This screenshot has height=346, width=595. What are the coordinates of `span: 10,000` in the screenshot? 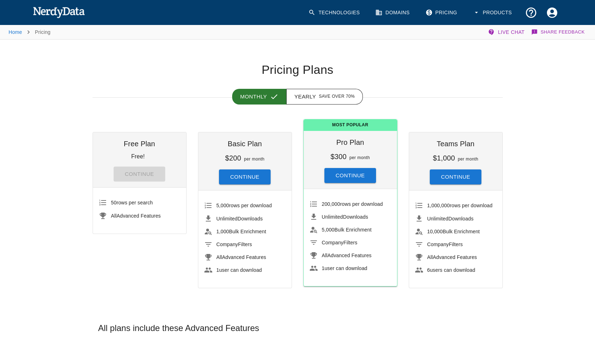 It's located at (435, 231).